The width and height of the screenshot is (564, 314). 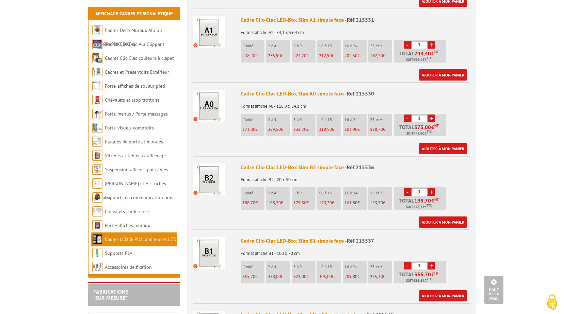 I want to click on span: 224,20, so click(x=300, y=55).